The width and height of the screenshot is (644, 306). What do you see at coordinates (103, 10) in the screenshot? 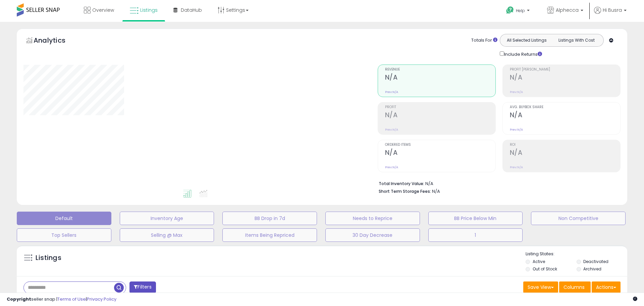
I see `span: Overview` at bounding box center [103, 10].